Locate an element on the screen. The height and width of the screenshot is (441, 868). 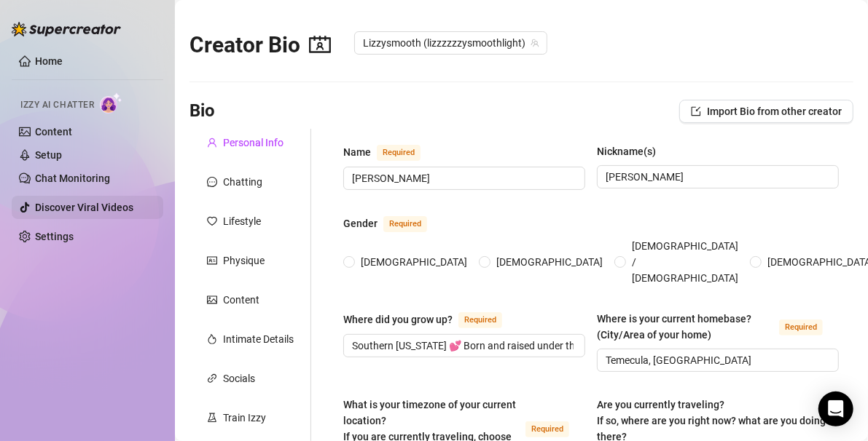
label: Nickname(s) is located at coordinates (631, 152).